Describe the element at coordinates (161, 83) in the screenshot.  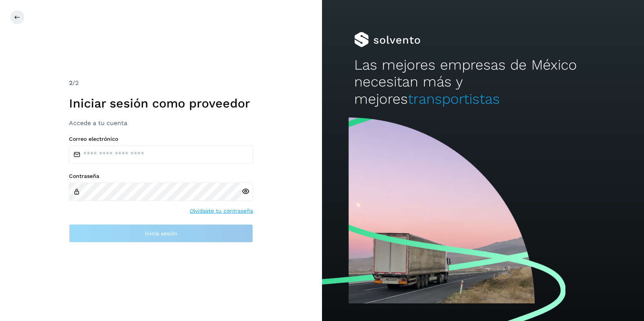
I see `div: /2` at that location.